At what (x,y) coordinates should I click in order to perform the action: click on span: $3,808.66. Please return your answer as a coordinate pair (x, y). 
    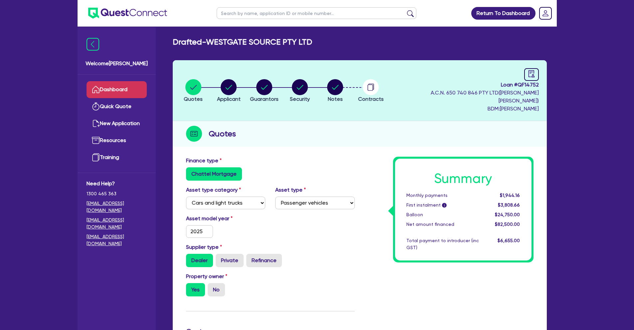
    Looking at the image, I should click on (509, 205).